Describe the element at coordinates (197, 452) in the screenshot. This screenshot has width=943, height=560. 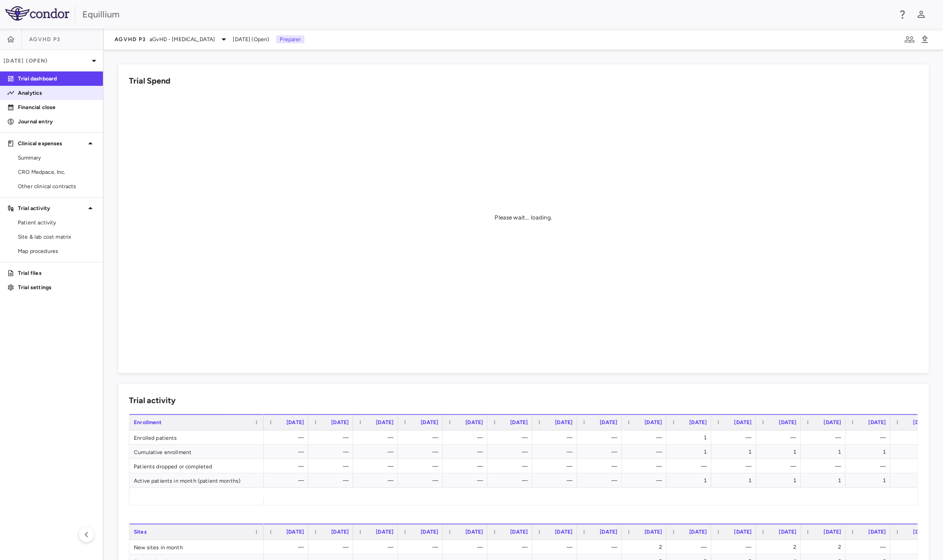
I see `div: Cumulative enrollment` at that location.